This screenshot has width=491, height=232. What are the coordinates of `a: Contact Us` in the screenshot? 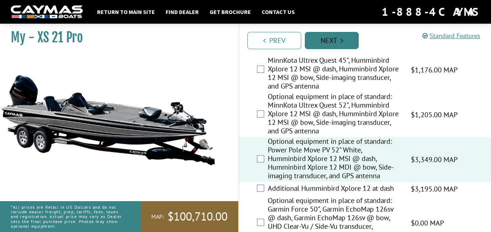 It's located at (278, 12).